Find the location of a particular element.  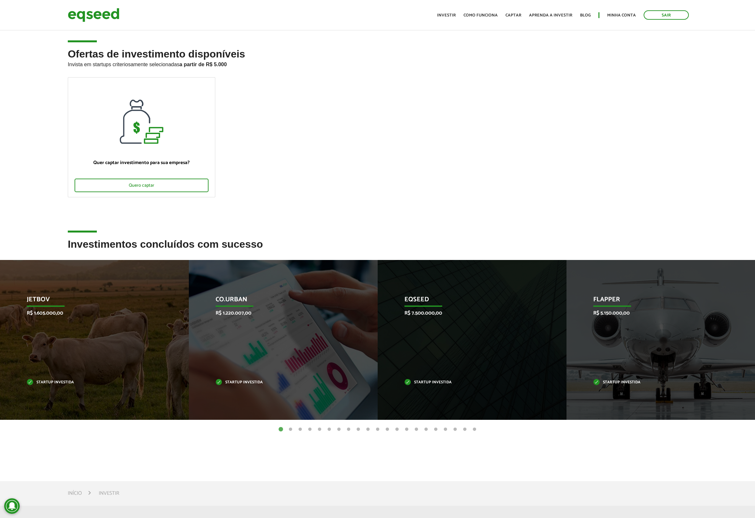

p: Flapper is located at coordinates (656, 301).